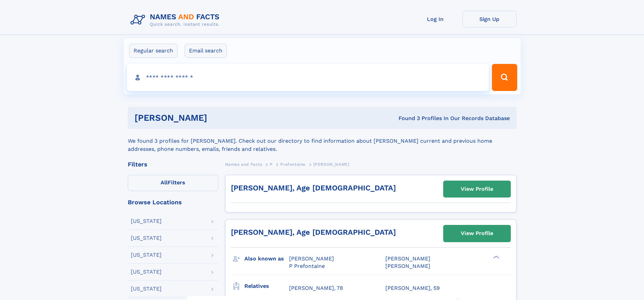 This screenshot has width=644, height=300. Describe the element at coordinates (271, 164) in the screenshot. I see `span: P` at that location.